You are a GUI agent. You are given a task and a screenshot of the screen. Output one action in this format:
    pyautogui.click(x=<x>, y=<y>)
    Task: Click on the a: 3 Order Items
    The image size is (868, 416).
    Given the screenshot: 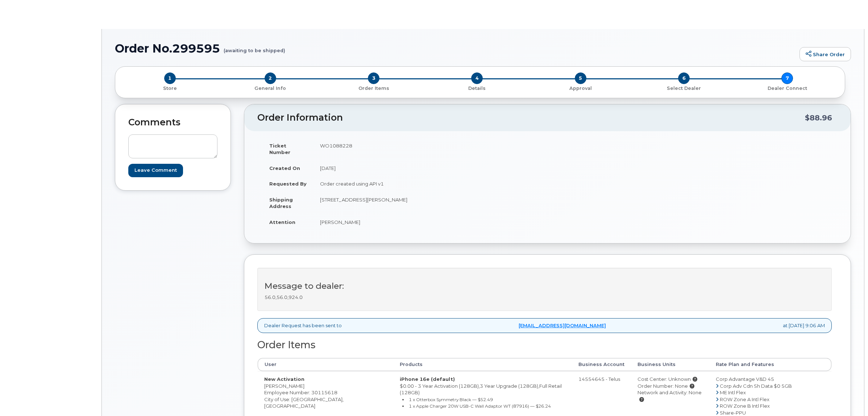 What is the action you would take?
    pyautogui.click(x=374, y=87)
    